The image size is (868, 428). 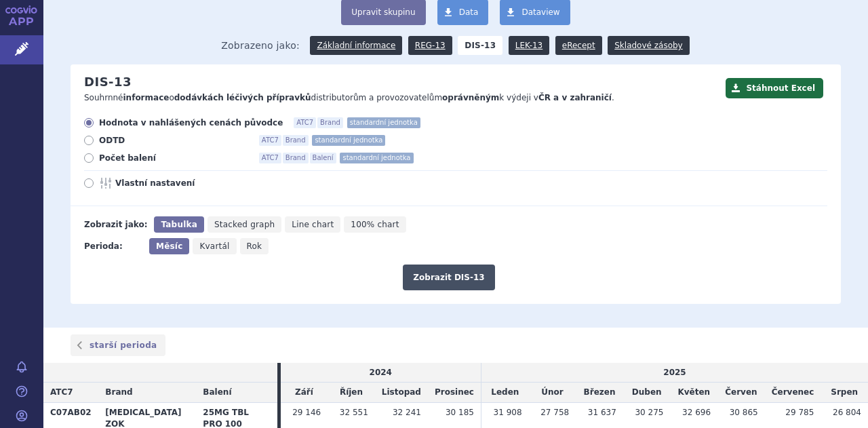 What do you see at coordinates (649, 413) in the screenshot?
I see `span: 30 275` at bounding box center [649, 413].